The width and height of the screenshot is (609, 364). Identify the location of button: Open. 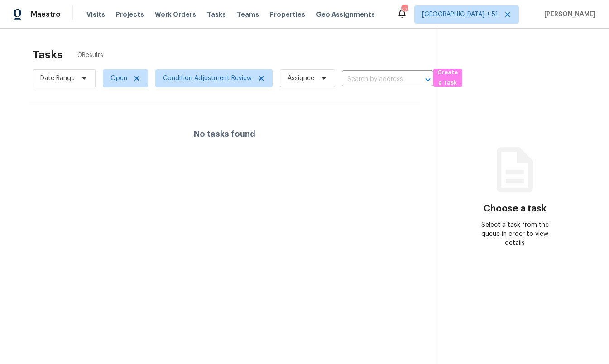
(428, 80).